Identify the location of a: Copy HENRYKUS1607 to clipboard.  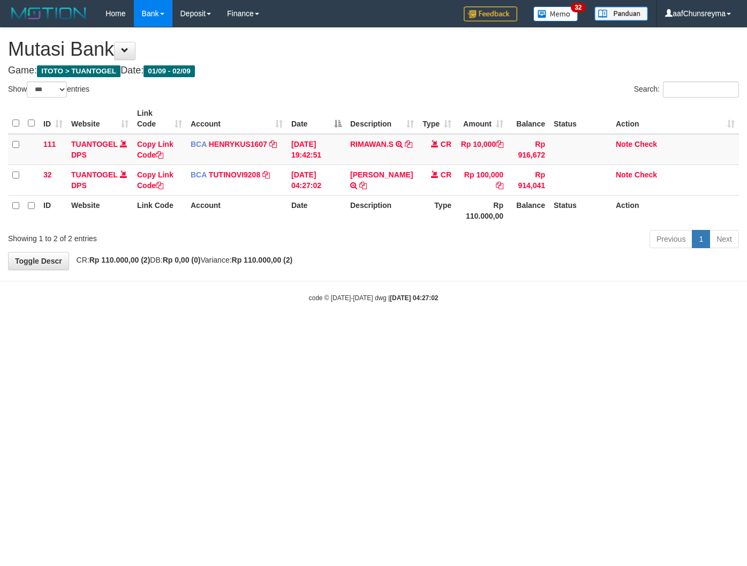
(273, 144).